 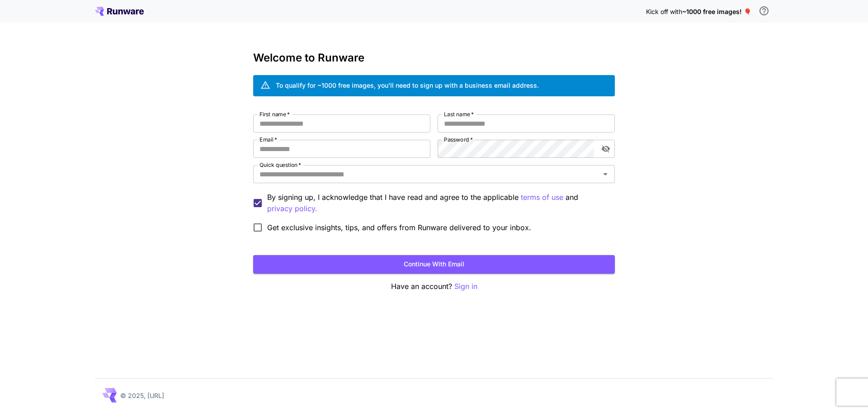 What do you see at coordinates (292, 209) in the screenshot?
I see `button: By signing up, I acknowledge that I have read and agree to the applicable terms of use and` at bounding box center [292, 209].